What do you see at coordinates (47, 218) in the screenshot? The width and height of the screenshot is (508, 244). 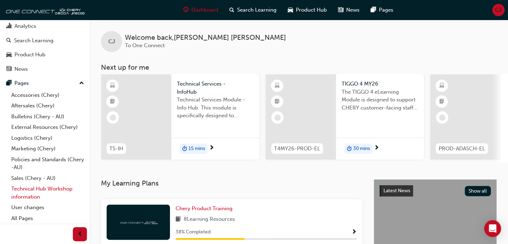 I see `a: All Pages` at bounding box center [47, 218].